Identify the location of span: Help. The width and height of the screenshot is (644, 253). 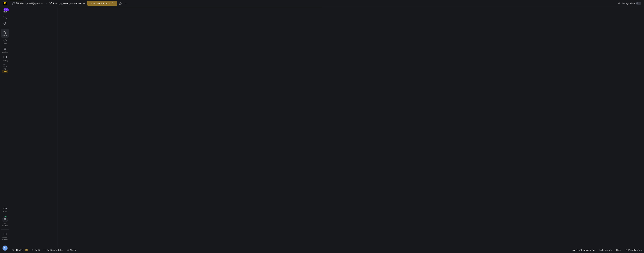
(5, 212).